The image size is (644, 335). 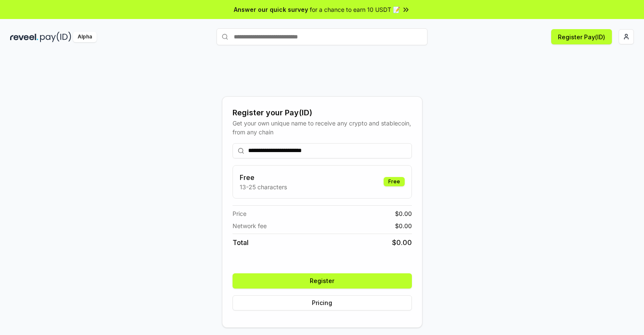 What do you see at coordinates (239, 213) in the screenshot?
I see `span: Price` at bounding box center [239, 213].